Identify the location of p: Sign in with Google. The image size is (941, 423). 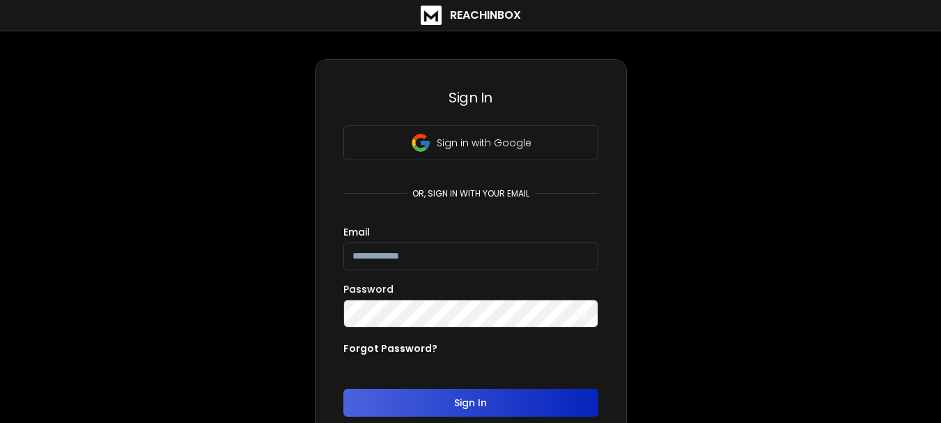
(484, 143).